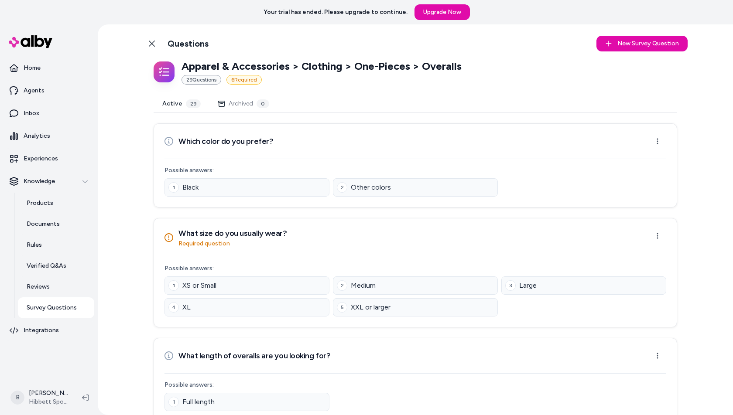 The width and height of the screenshot is (733, 415). Describe the element at coordinates (56, 203) in the screenshot. I see `a: Products` at that location.